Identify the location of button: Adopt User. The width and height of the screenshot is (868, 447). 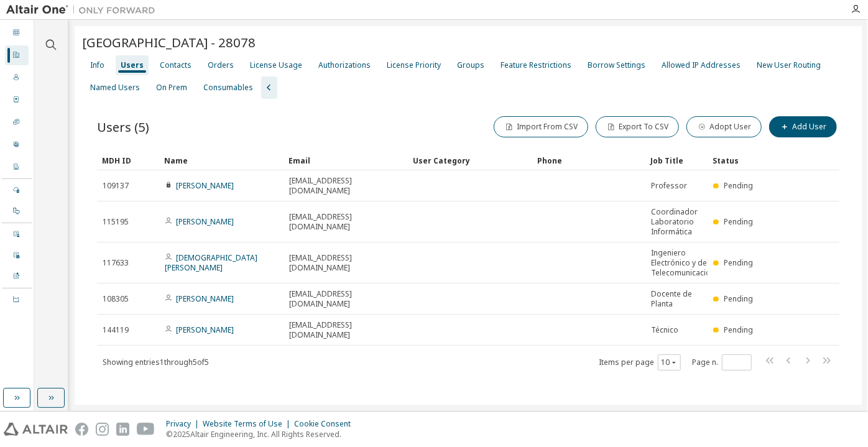
(724, 127).